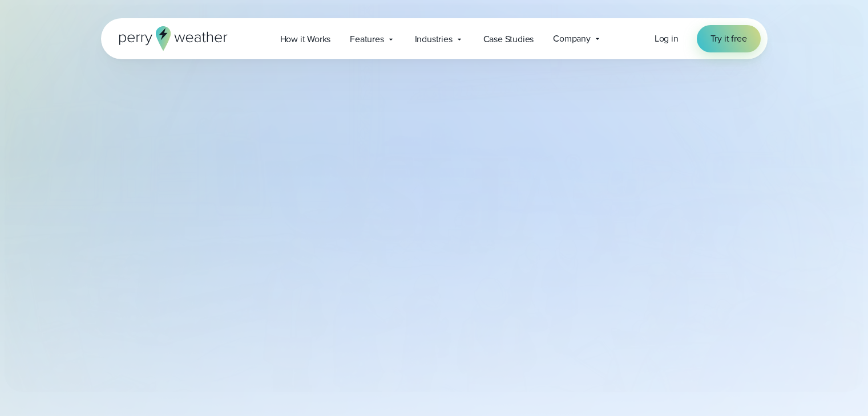 This screenshot has width=868, height=416. I want to click on span: Company, so click(572, 39).